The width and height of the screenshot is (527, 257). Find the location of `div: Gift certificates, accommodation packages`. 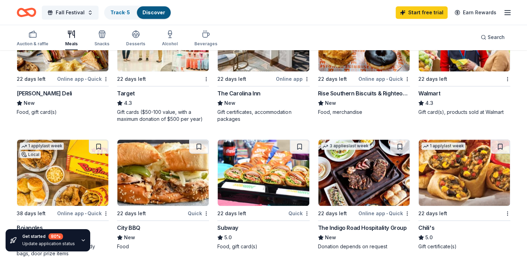

div: Gift certificates, accommodation packages is located at coordinates (264, 116).